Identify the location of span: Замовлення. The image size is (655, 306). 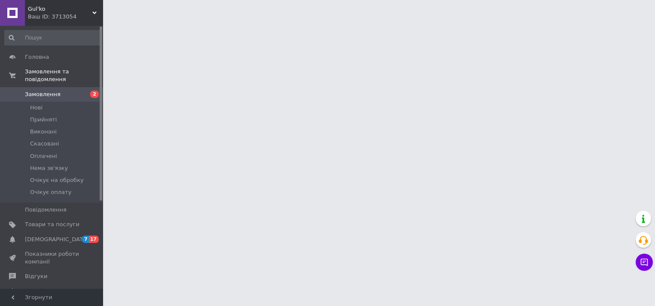
(43, 95).